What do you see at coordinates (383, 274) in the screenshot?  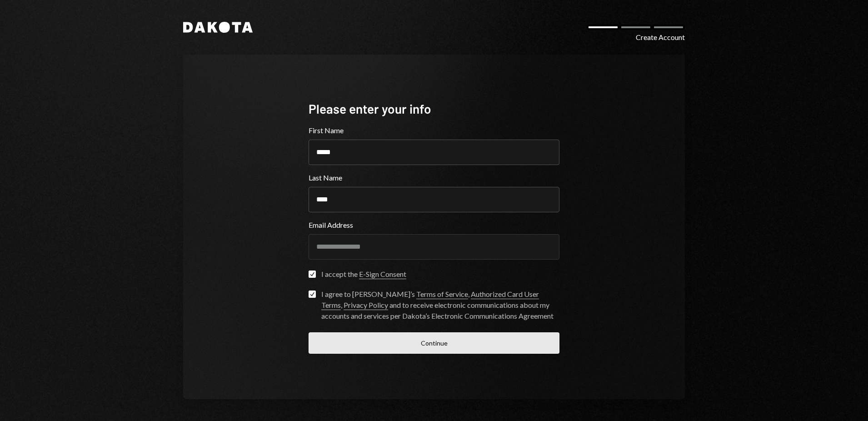 I see `a: E-Sign Consent` at bounding box center [383, 274].